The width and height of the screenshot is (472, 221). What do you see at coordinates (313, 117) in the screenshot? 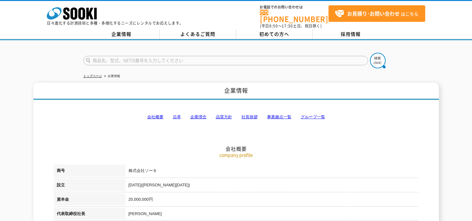
I see `a: グループ一覧` at bounding box center [313, 117].